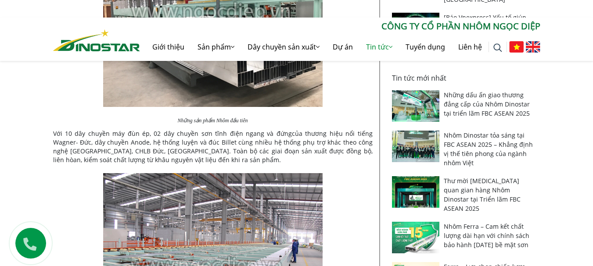 This screenshot has width=593, height=266. I want to click on a: Sản phẩm, so click(216, 47).